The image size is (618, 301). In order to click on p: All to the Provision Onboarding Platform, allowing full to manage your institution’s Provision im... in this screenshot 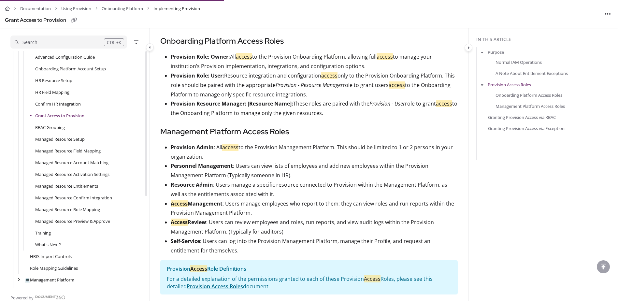, I will do `click(314, 62)`.